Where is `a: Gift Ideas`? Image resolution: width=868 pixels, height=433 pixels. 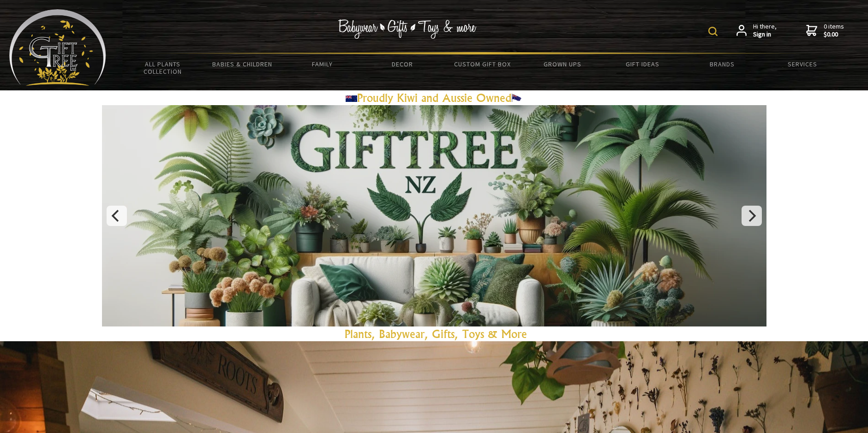 a: Gift Ideas is located at coordinates (642, 64).